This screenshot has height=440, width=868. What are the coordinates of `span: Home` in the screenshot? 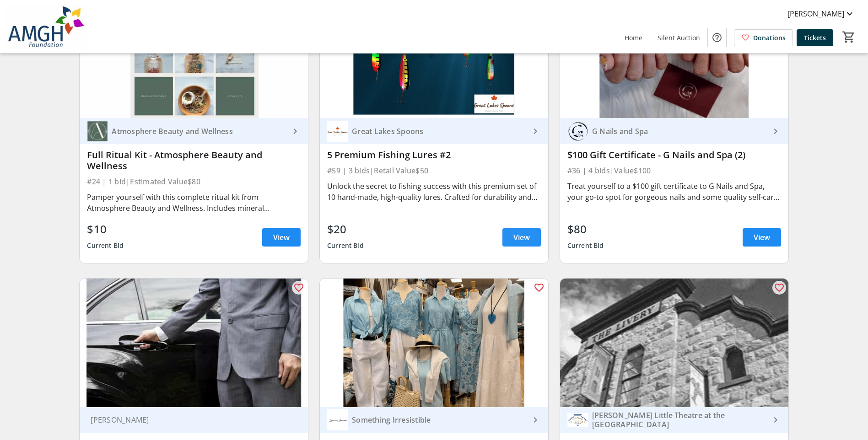 It's located at (633, 38).